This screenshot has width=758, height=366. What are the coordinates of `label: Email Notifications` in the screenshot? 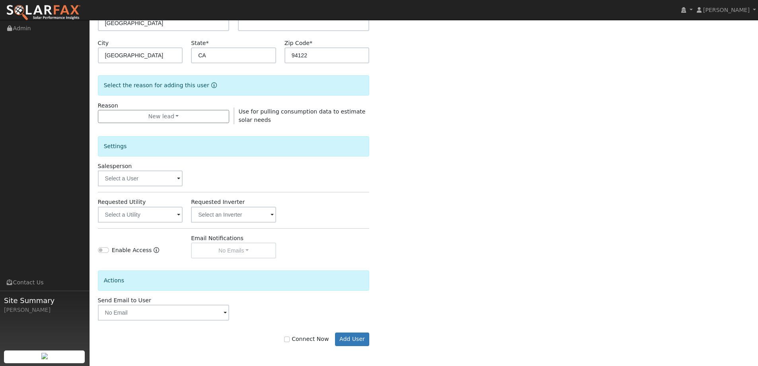 It's located at (217, 238).